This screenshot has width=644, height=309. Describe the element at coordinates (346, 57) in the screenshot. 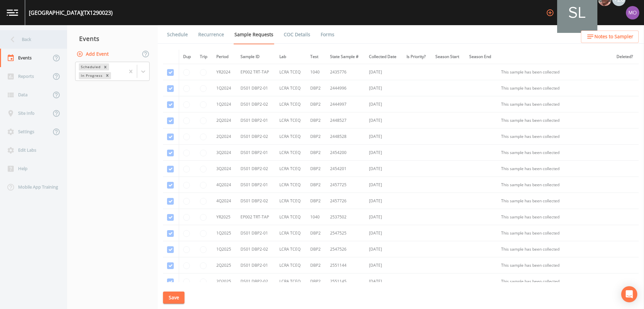

I see `th: State Sample #` at that location.